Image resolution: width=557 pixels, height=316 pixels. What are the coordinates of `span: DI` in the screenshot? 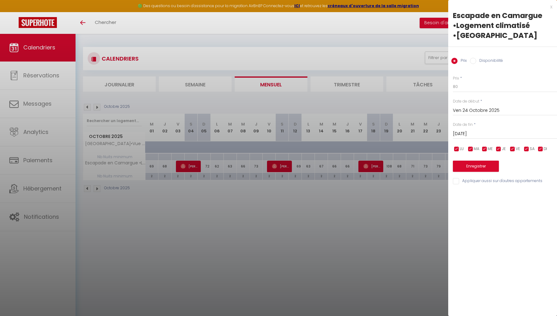 It's located at (545, 149).